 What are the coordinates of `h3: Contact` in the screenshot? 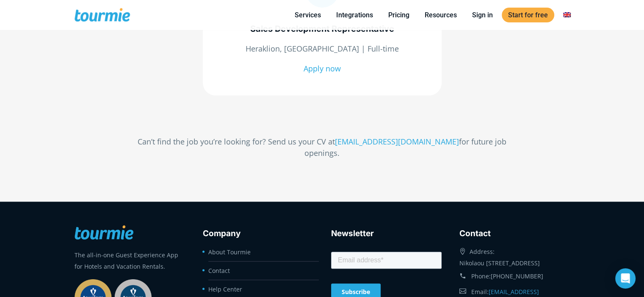 It's located at (515, 234).